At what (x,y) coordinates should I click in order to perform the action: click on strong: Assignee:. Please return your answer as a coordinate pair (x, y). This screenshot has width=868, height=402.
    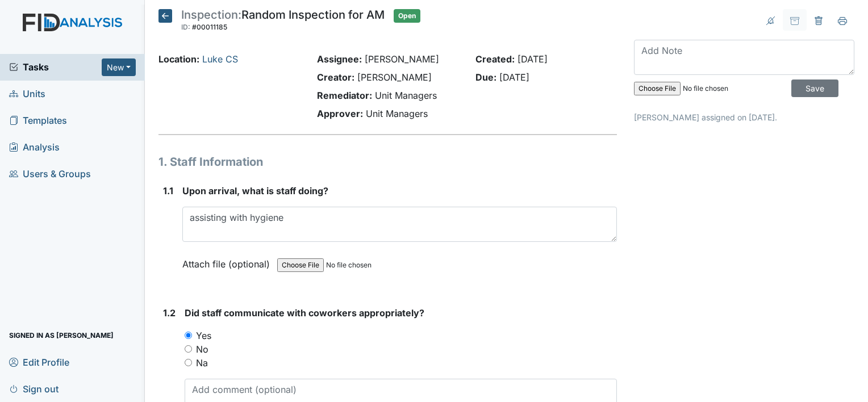
    Looking at the image, I should click on (339, 59).